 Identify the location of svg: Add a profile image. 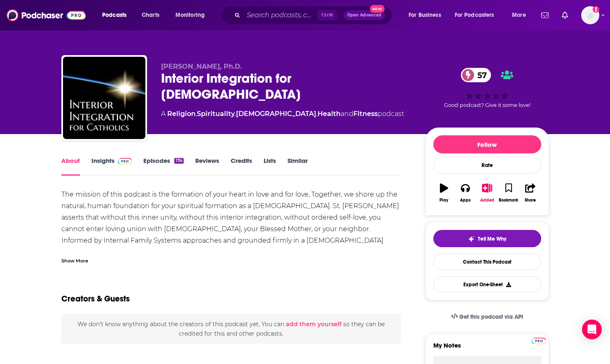
(596, 10).